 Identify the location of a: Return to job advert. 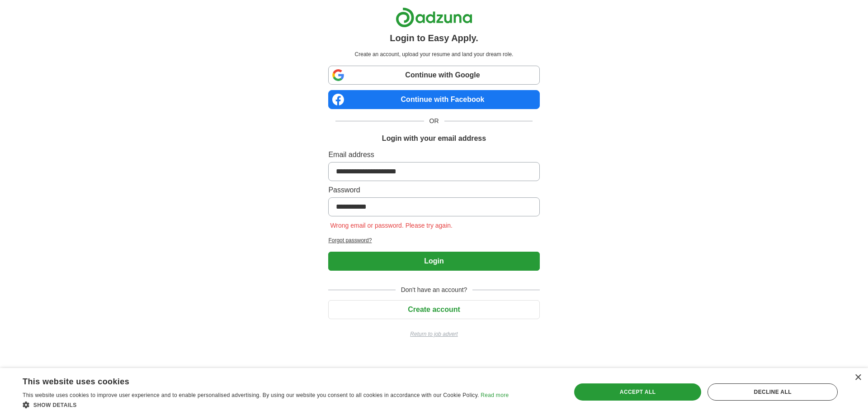
(434, 334).